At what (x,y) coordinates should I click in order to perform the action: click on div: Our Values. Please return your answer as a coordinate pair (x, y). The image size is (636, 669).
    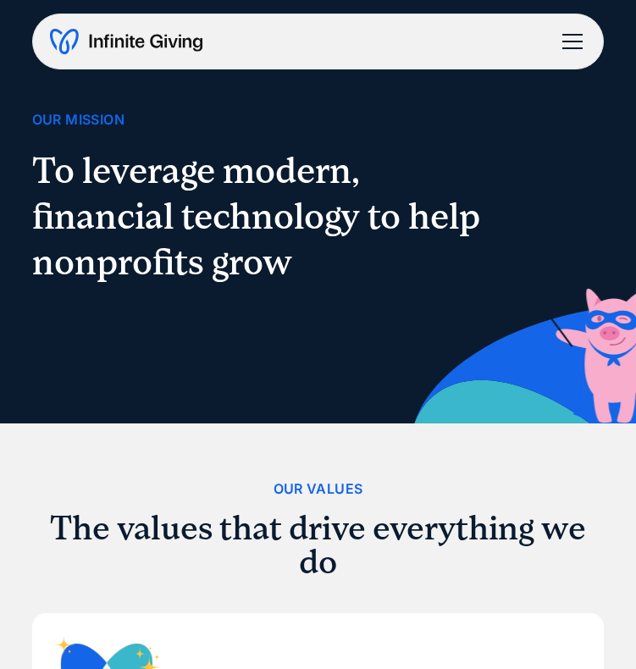
    Looking at the image, I should click on (319, 489).